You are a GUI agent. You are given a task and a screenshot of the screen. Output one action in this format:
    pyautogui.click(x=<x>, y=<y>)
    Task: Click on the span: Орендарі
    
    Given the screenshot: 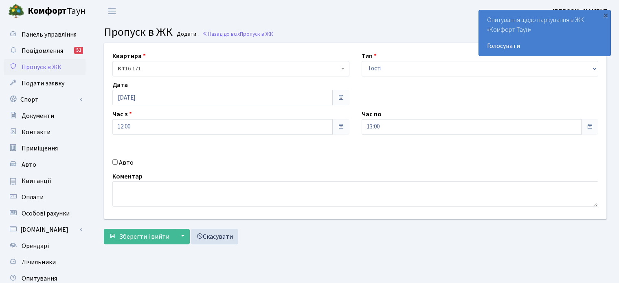 What is the action you would take?
    pyautogui.click(x=35, y=246)
    